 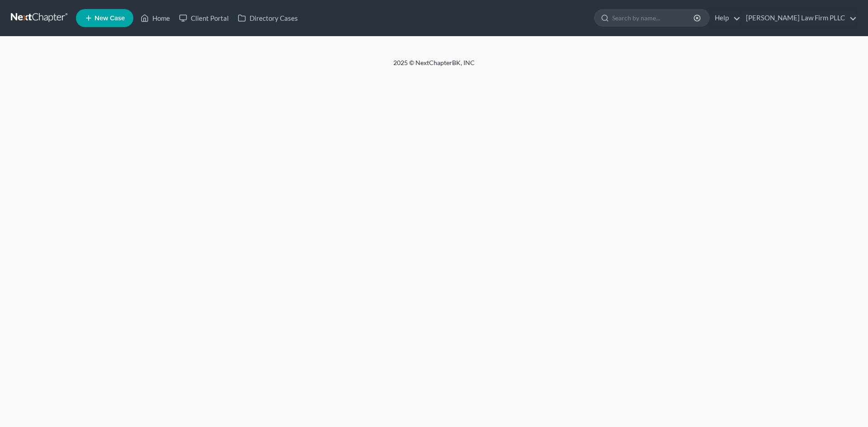 I want to click on a: Home, so click(x=155, y=18).